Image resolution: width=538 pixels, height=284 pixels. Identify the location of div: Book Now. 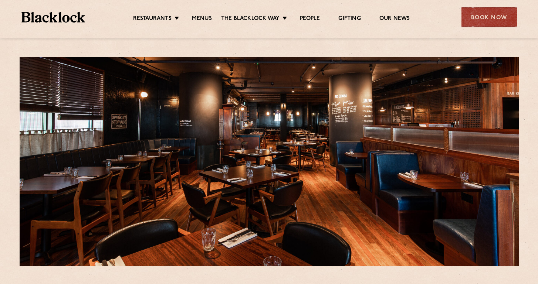
(489, 17).